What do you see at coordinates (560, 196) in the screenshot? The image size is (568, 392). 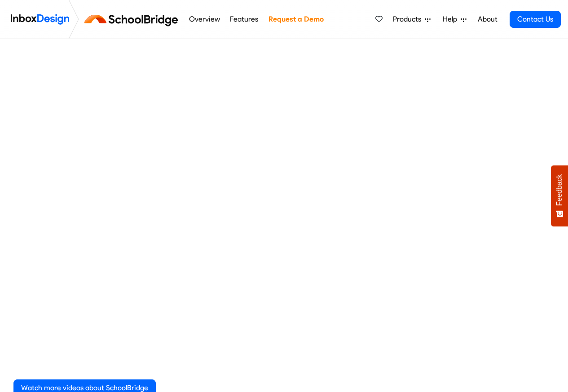 I see `button: Feedback - Show survey` at bounding box center [560, 196].